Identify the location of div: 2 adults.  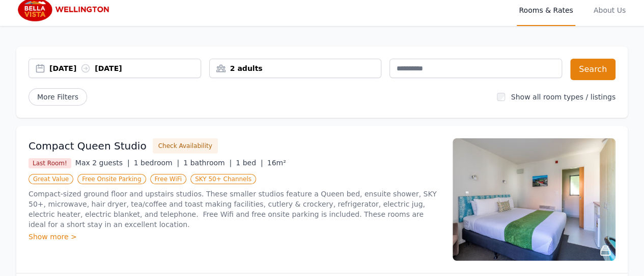
(296, 68).